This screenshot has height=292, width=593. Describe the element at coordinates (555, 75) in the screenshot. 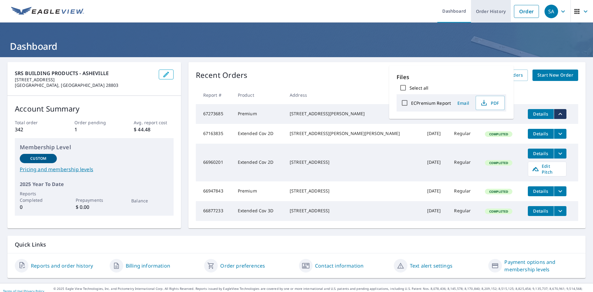

I see `span: Start New Order` at that location.